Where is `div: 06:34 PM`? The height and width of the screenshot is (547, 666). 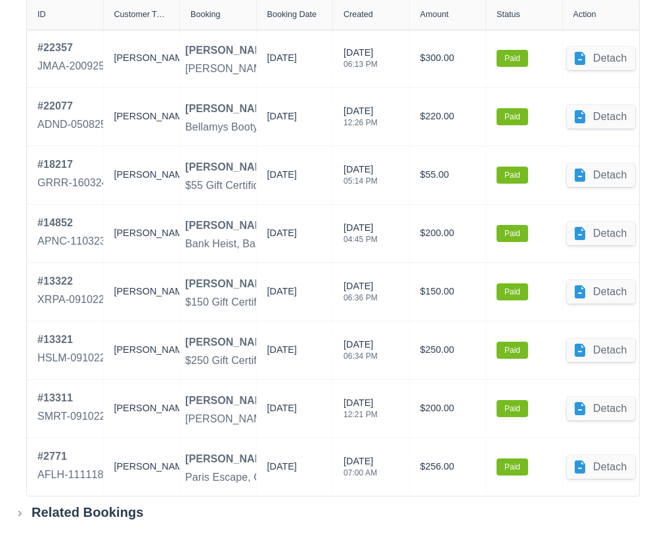
div: 06:34 PM is located at coordinates (360, 356).